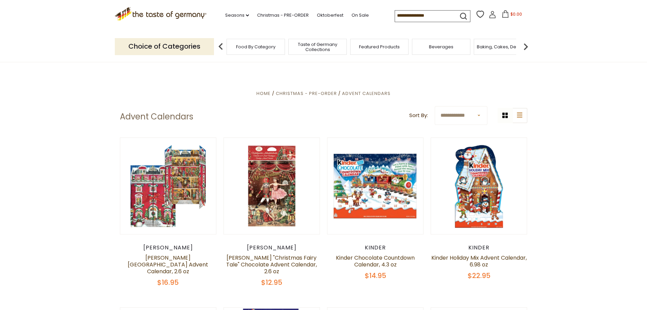 The width and height of the screenshot is (647, 310). Describe the element at coordinates (272, 282) in the screenshot. I see `span: $12.95` at that location.